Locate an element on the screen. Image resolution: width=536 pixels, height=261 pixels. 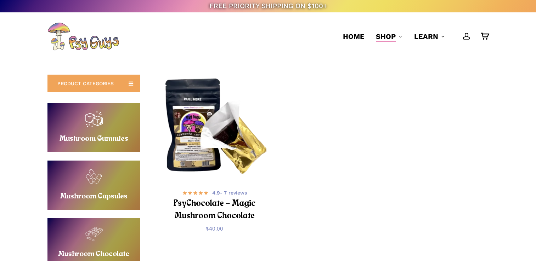
a: PsyChocolate - Magic Mushroom Chocolate is located at coordinates (214, 128).